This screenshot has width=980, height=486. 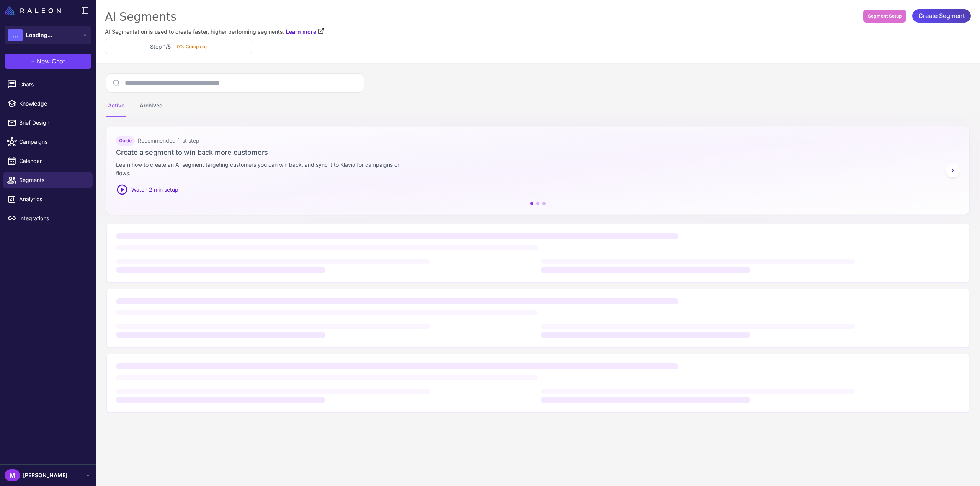 What do you see at coordinates (48, 199) in the screenshot?
I see `a: Analytics` at bounding box center [48, 199].